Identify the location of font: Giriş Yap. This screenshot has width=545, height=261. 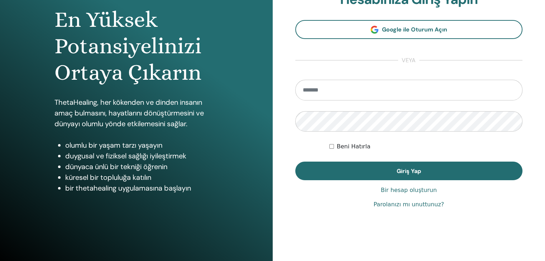
(409, 171).